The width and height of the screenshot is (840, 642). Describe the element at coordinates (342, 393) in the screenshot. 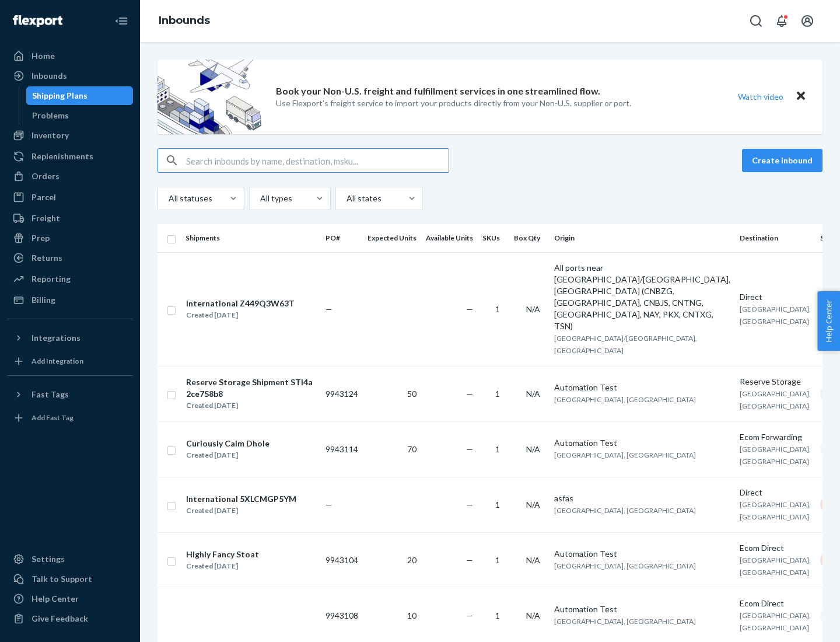

I see `td: 9943124` at that location.